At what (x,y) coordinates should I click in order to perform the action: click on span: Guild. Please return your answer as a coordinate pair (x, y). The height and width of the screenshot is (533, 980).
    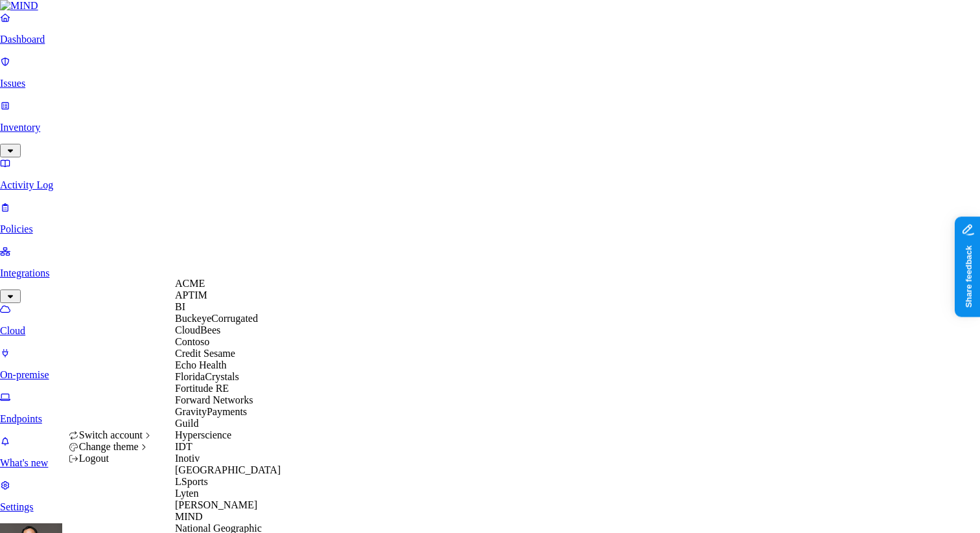
    Looking at the image, I should click on (186, 423).